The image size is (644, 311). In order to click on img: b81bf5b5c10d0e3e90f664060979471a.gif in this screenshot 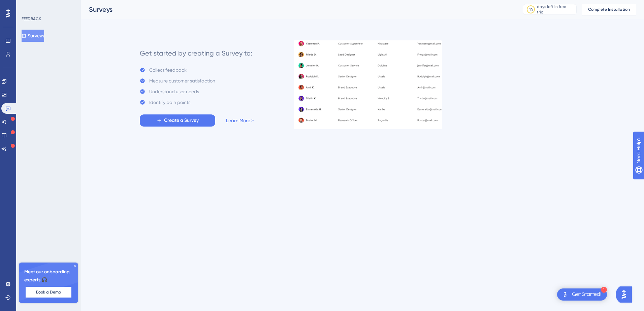, I will do `click(368, 85)`.